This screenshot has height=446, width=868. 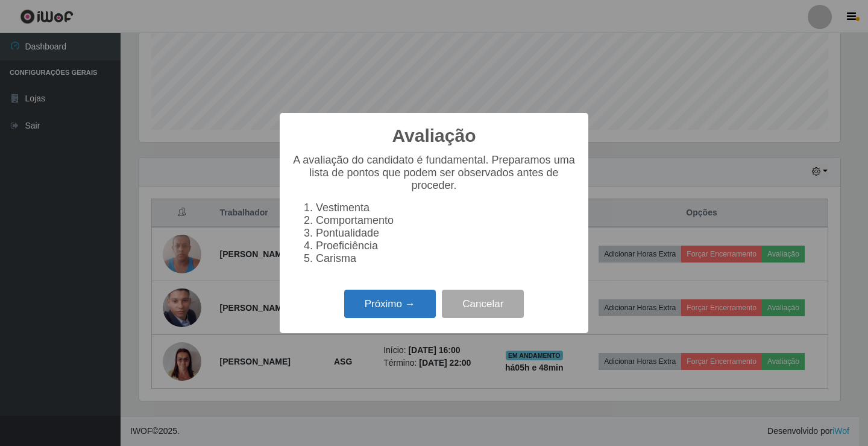 I want to click on li: Comportamento, so click(x=446, y=220).